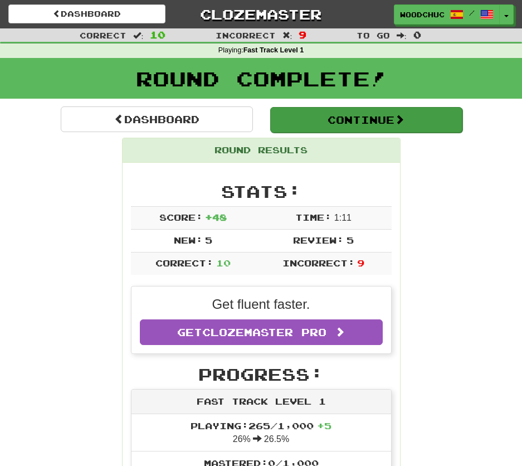  I want to click on span: Score:, so click(181, 217).